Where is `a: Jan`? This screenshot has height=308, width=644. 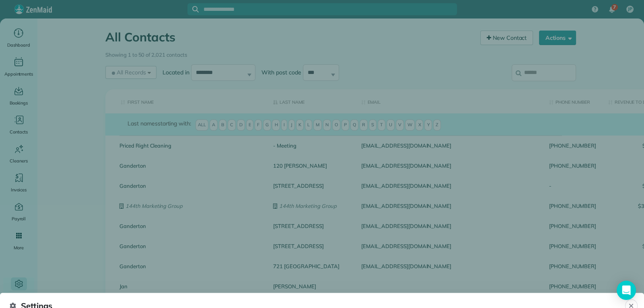 a: Jan is located at coordinates (190, 286).